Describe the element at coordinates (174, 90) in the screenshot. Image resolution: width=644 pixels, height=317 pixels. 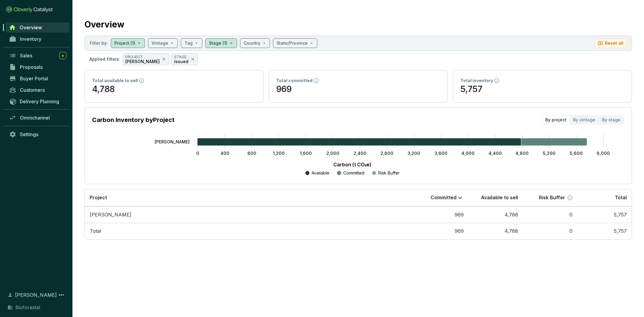
I see `p: 4,788` at that location.